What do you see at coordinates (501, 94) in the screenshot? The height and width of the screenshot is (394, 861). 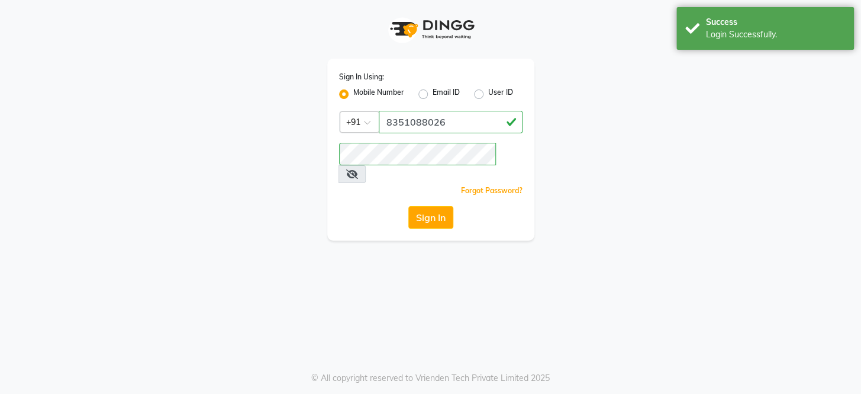 I see `label: User ID` at bounding box center [501, 94].